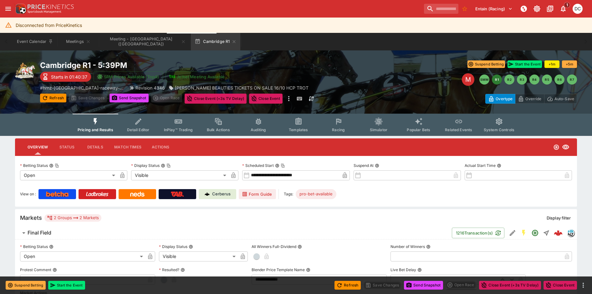 The image size is (592, 294). I want to click on nav: pagination navigation, so click(528, 79).